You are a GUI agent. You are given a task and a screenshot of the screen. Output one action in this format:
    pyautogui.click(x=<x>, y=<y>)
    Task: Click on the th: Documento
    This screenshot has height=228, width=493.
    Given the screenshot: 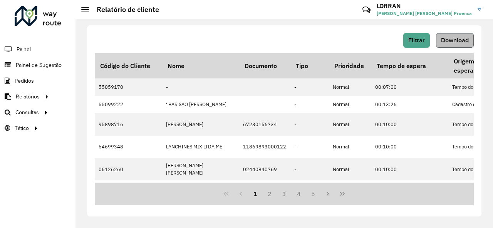 What is the action you would take?
    pyautogui.click(x=265, y=66)
    